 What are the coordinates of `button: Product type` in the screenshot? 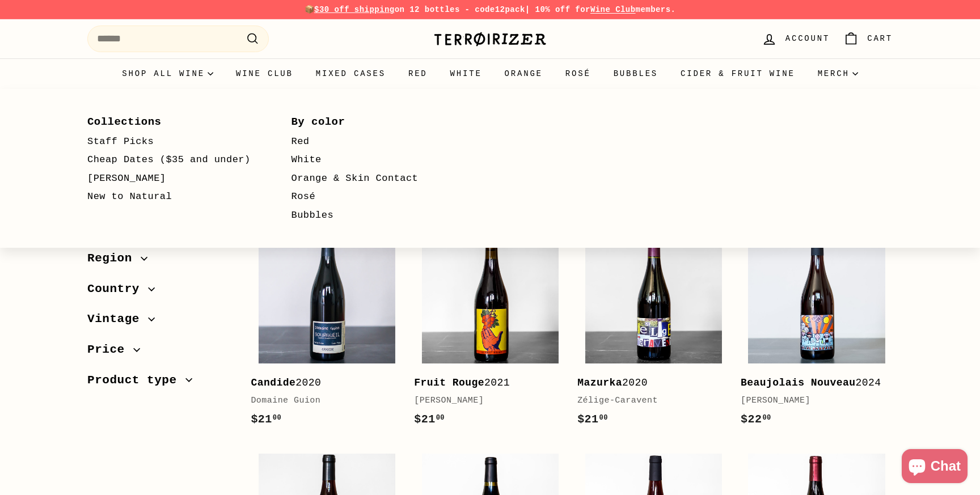 It's located at (160, 383).